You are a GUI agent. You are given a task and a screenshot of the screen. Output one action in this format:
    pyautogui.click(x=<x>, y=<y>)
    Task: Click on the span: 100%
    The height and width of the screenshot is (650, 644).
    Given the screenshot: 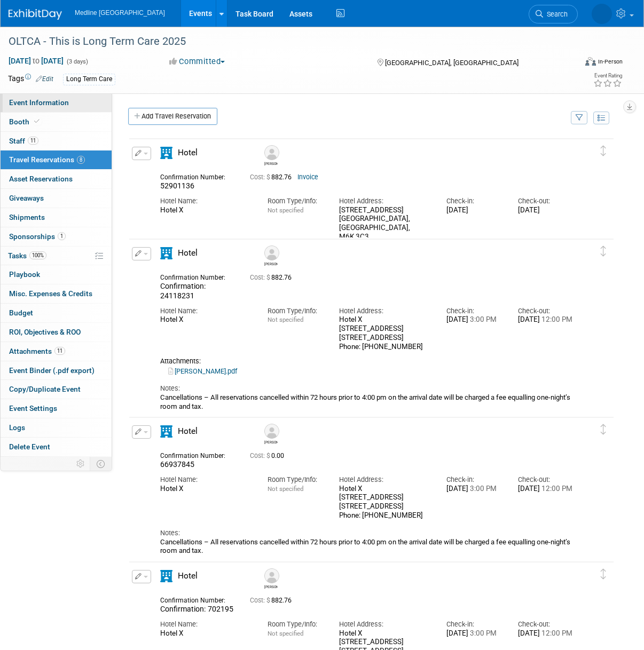 What is the action you would take?
    pyautogui.click(x=38, y=256)
    